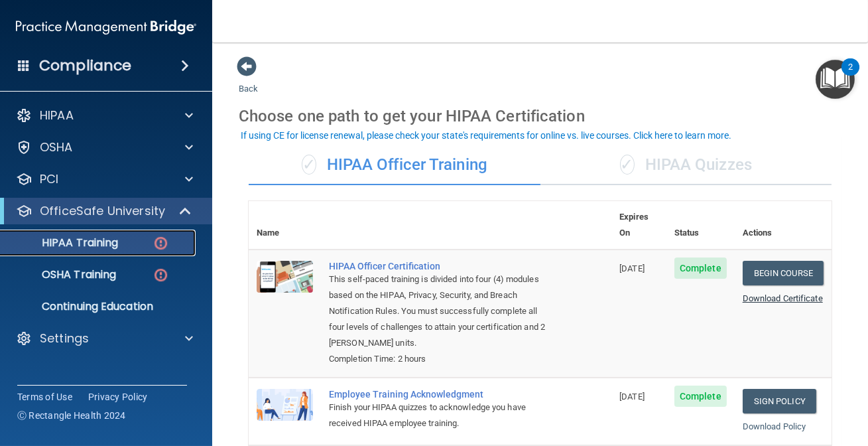 This screenshot has height=446, width=868. I want to click on div: HIPAA Officer Training, so click(394, 165).